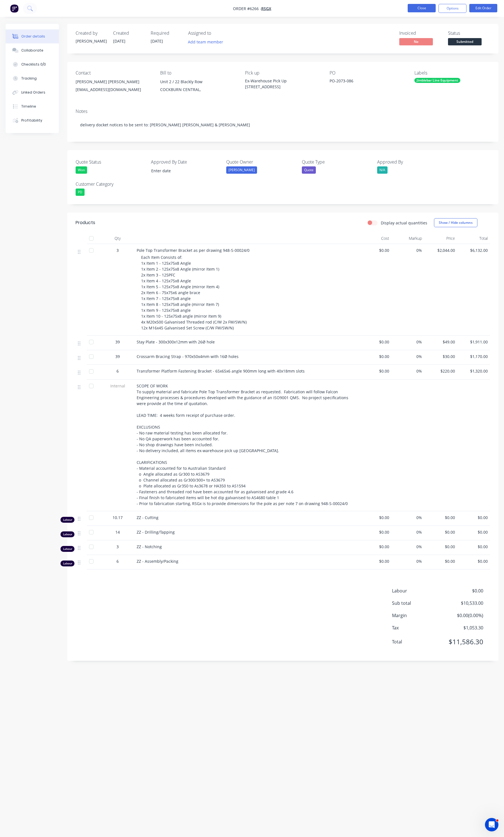  I want to click on input: Enter date, so click(182, 171).